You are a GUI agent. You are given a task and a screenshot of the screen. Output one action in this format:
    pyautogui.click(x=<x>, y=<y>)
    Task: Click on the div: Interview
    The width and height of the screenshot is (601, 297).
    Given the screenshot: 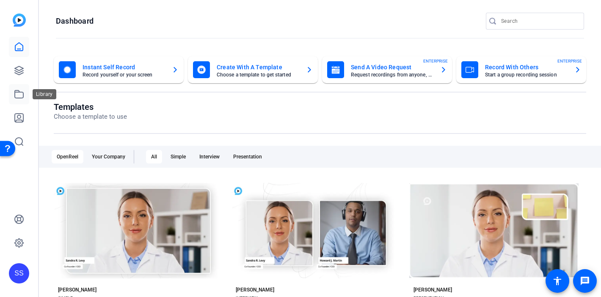 What is the action you would take?
    pyautogui.click(x=209, y=157)
    